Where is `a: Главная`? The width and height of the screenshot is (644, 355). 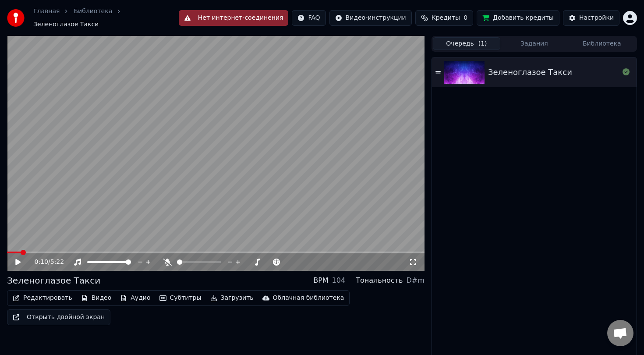
a: Главная is located at coordinates (47, 11).